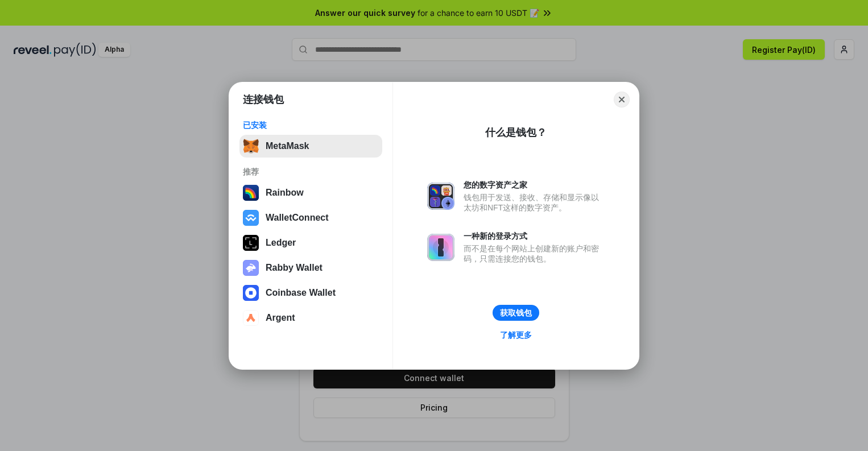  Describe the element at coordinates (311, 268) in the screenshot. I see `button: Rabby Wallet` at that location.